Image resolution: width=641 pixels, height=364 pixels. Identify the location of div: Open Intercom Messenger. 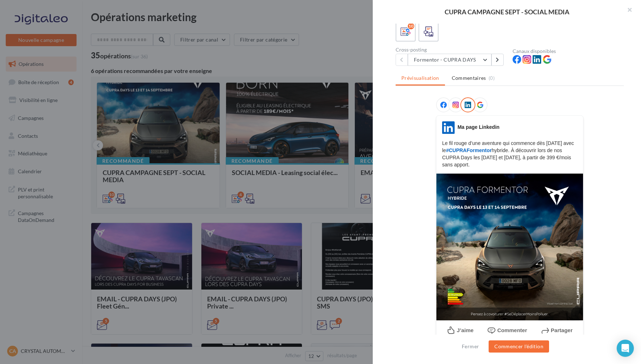
(625, 348).